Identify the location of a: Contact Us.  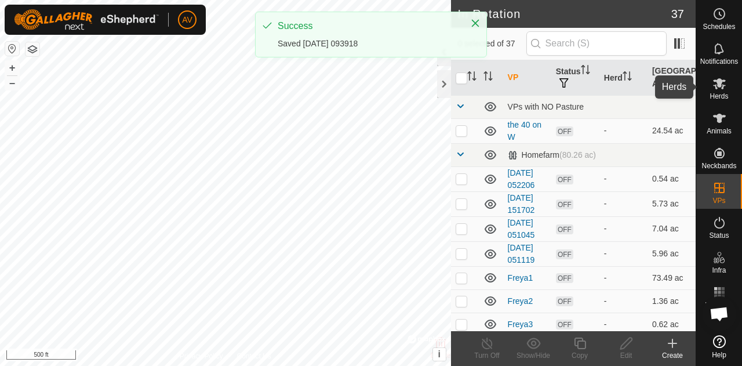
(253, 356).